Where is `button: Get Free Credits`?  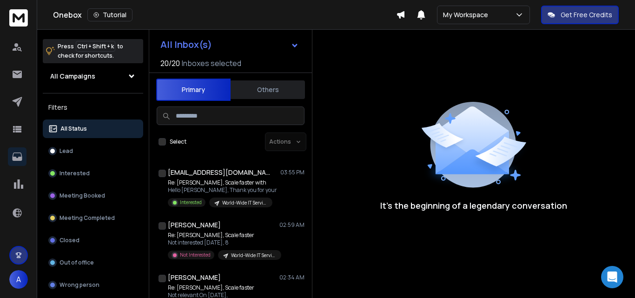
button: Get Free Credits is located at coordinates (580, 15).